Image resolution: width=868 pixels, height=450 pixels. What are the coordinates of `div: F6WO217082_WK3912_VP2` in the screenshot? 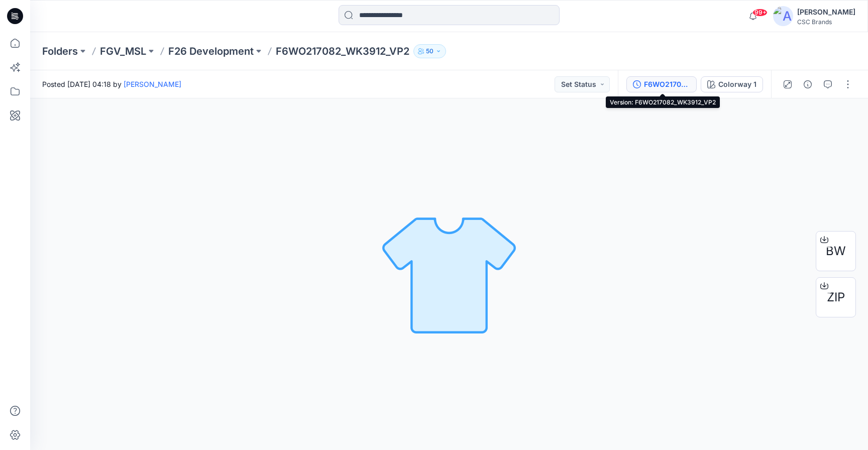 It's located at (667, 84).